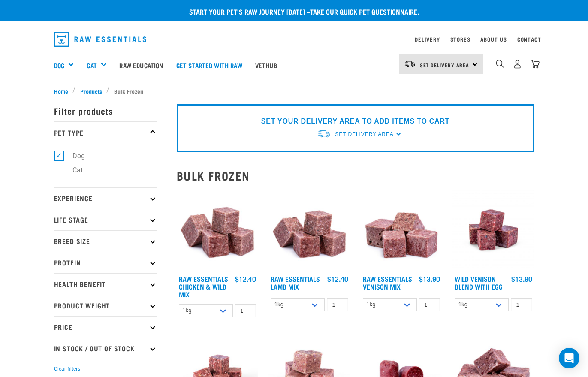  What do you see at coordinates (106, 198) in the screenshot?
I see `p: Experience` at bounding box center [106, 198].